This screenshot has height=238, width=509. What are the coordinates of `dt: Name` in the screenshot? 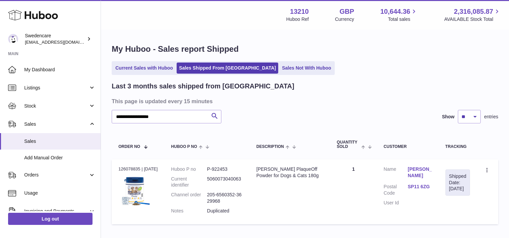 It's located at (396, 173).